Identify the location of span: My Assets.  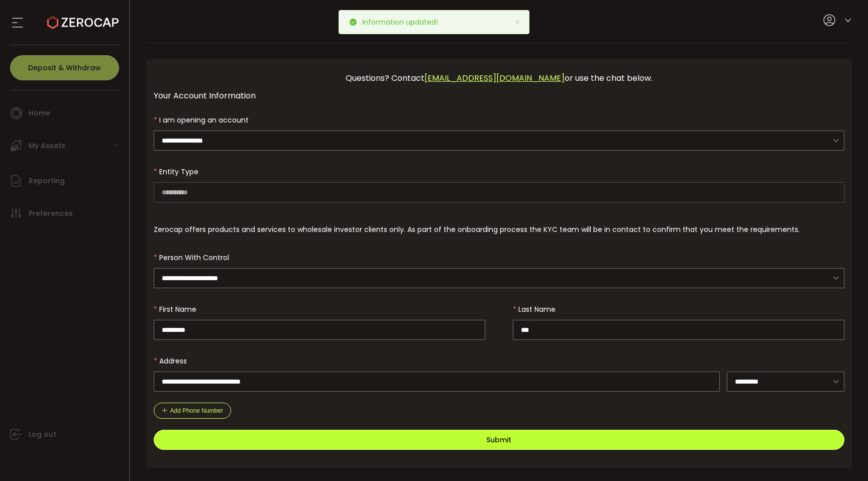
(47, 145).